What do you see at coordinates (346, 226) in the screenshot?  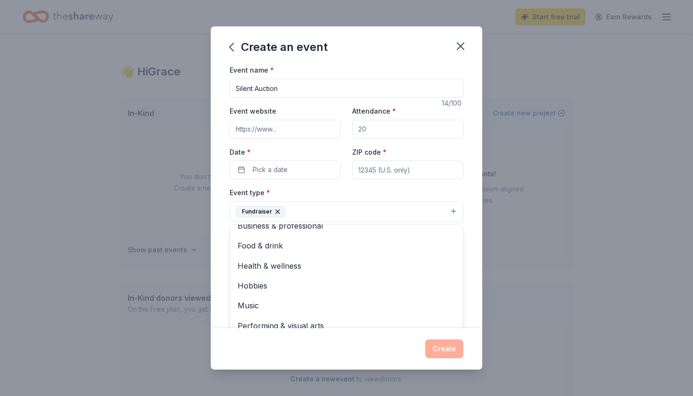 I see `span: Business & professional` at bounding box center [346, 226].